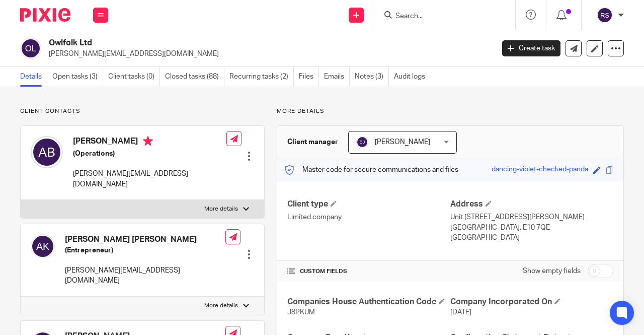  I want to click on a: Notes (3), so click(372, 76).